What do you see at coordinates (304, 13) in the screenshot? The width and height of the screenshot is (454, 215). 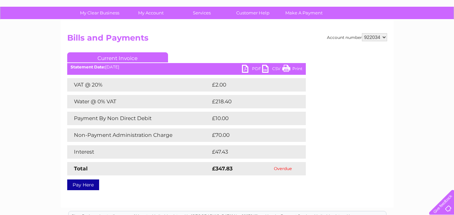 I see `a: Make A Payment` at bounding box center [304, 13].